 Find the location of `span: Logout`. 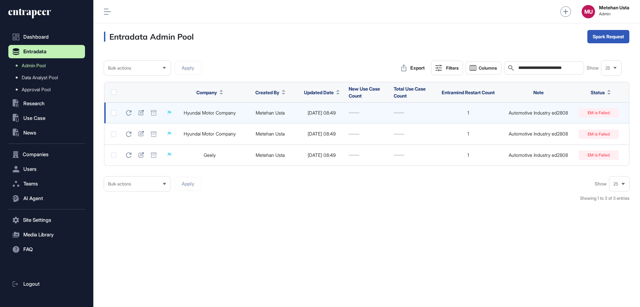

span: Logout is located at coordinates (31, 284).